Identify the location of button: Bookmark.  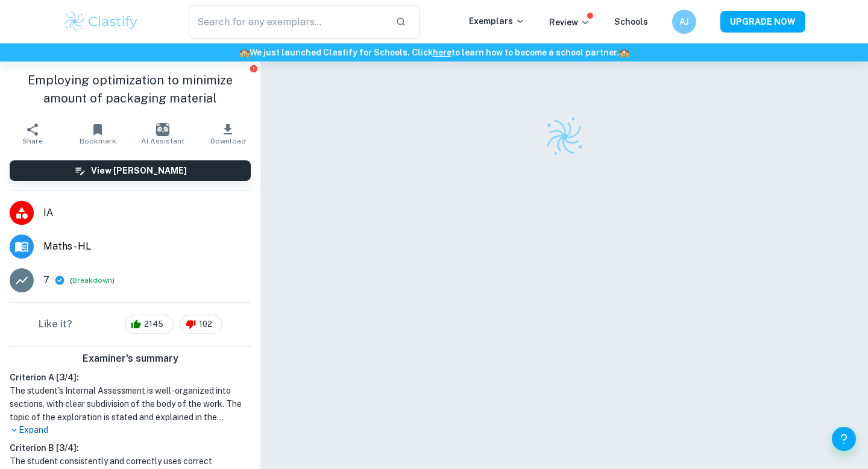
(98, 134).